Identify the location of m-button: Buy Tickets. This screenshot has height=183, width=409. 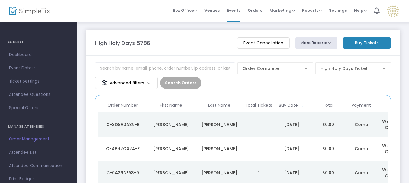
(367, 43).